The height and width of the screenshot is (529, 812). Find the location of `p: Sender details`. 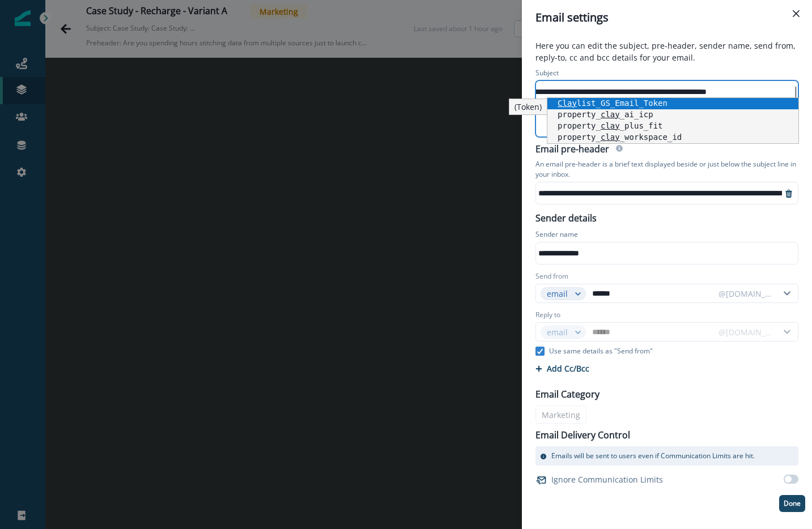

p: Sender details is located at coordinates (566, 217).